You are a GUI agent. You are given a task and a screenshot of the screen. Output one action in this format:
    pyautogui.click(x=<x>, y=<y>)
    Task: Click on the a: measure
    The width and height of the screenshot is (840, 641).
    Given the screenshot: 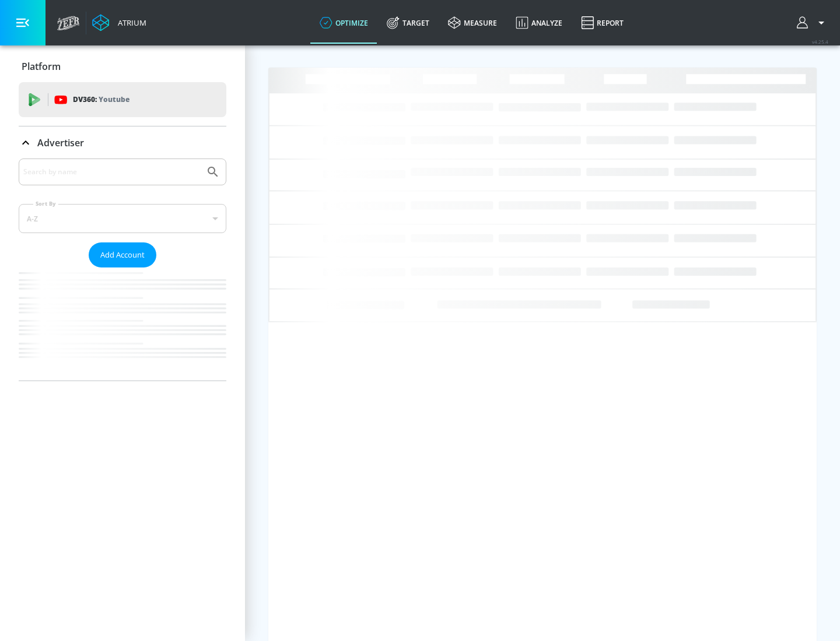 What is the action you would take?
    pyautogui.click(x=472, y=23)
    